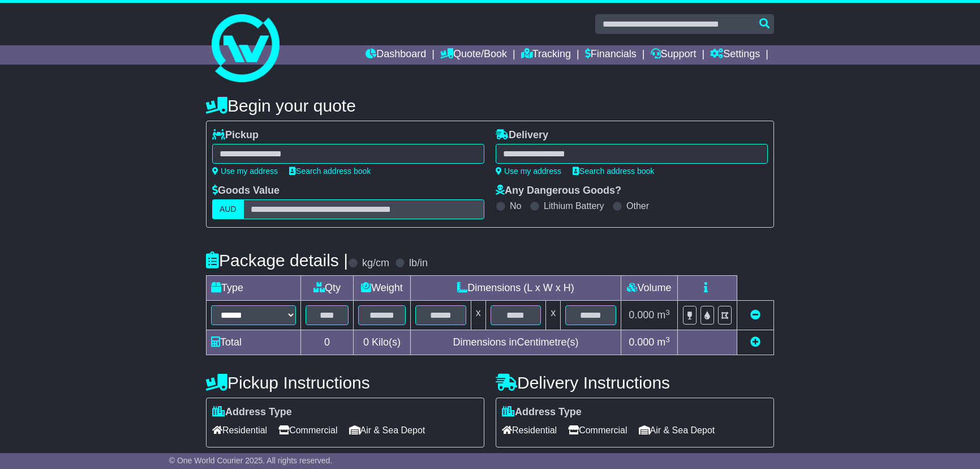  I want to click on h4: Package details |, so click(277, 260).